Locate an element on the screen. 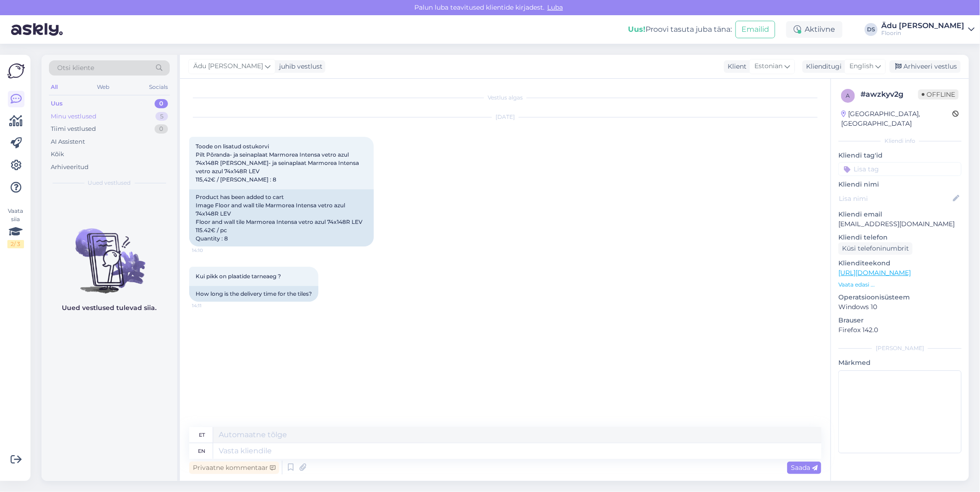 Image resolution: width=980 pixels, height=492 pixels. button: Emailid is located at coordinates (755, 30).